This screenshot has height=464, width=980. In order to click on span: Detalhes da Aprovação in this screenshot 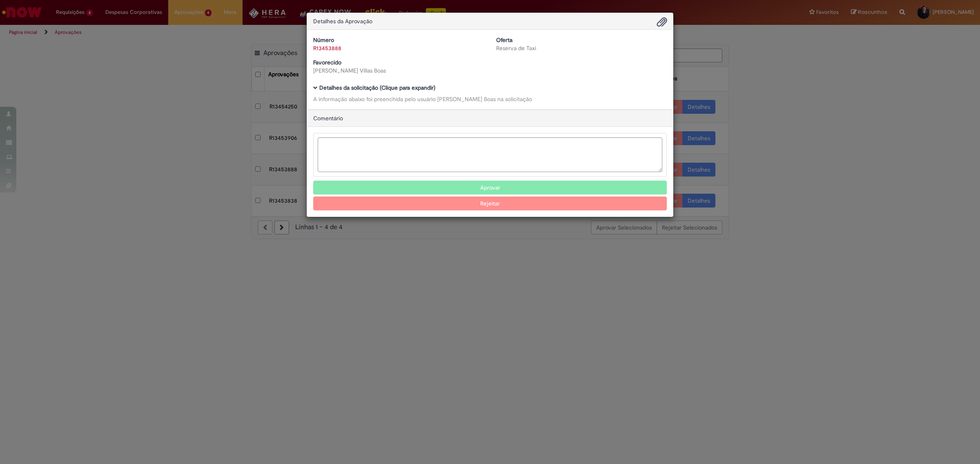, I will do `click(343, 21)`.